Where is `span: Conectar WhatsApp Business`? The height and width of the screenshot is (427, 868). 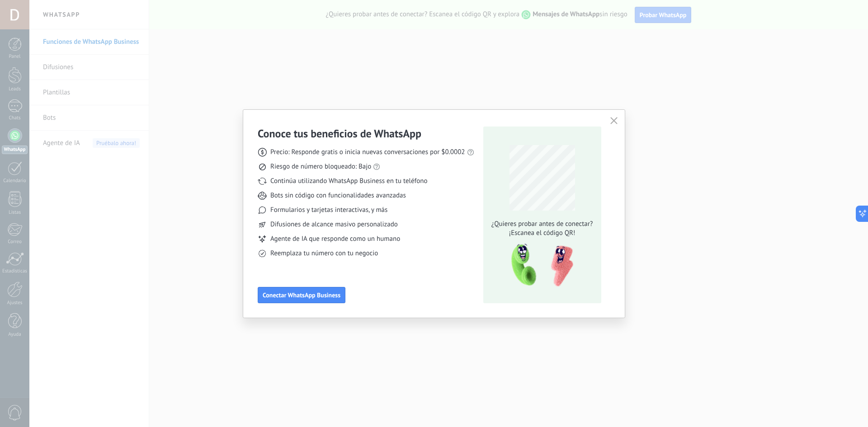 span: Conectar WhatsApp Business is located at coordinates (301, 295).